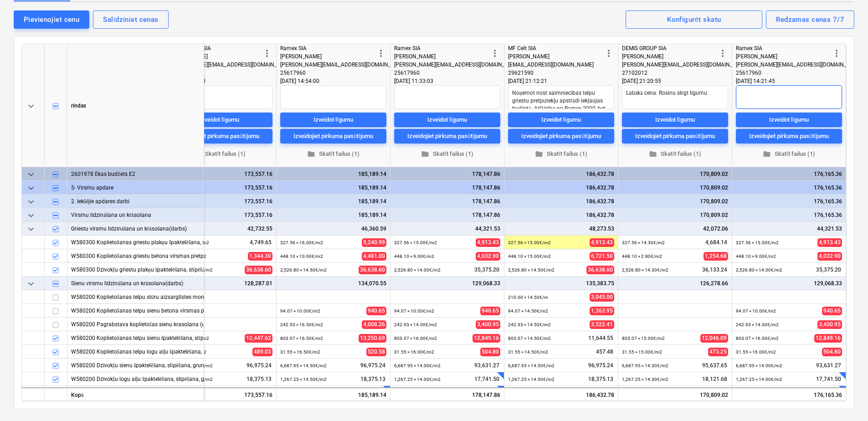 The image size is (868, 421). What do you see at coordinates (715, 366) in the screenshot?
I see `span: 95,637.65` at bounding box center [715, 366].